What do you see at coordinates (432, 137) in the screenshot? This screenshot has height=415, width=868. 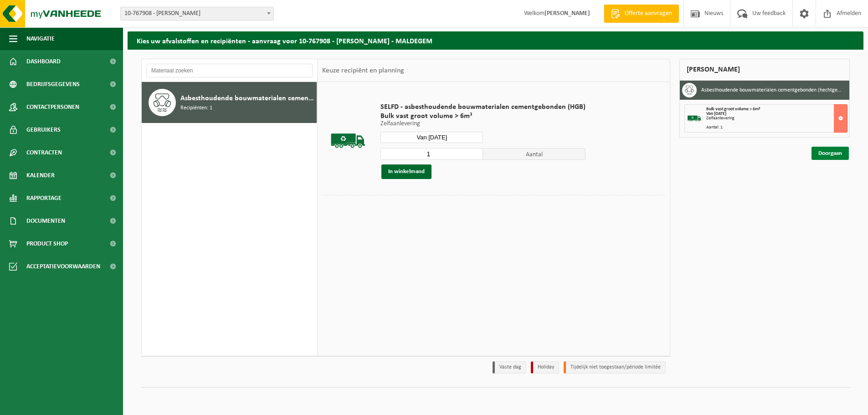 I see `input: Selecteer datum` at bounding box center [432, 137].